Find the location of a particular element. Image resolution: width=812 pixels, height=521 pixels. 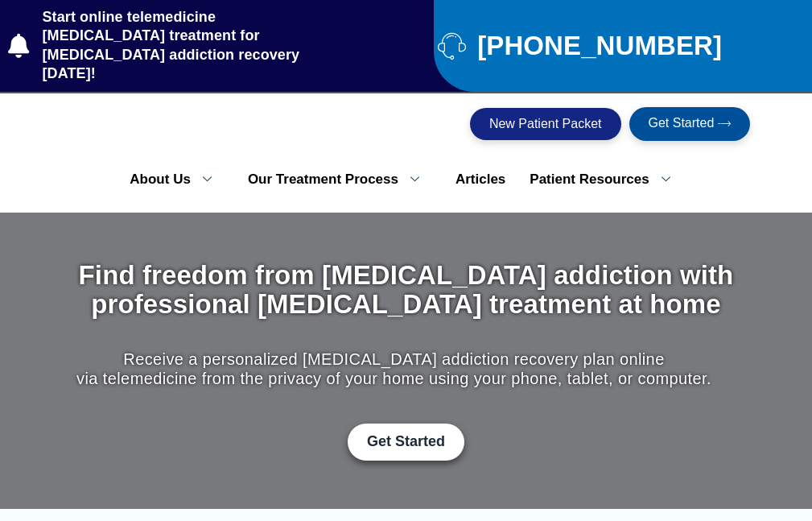

a: Our Treatment Process is located at coordinates (340, 180).